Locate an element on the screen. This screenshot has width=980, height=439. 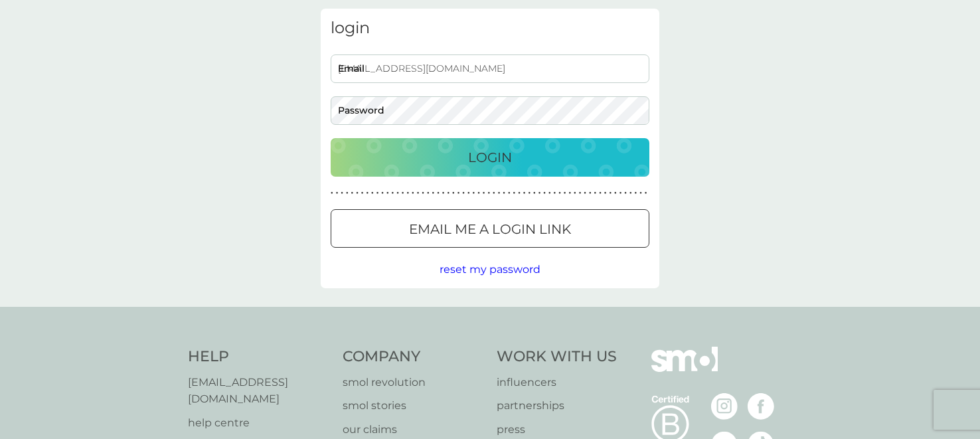
p: press is located at coordinates (557, 430).